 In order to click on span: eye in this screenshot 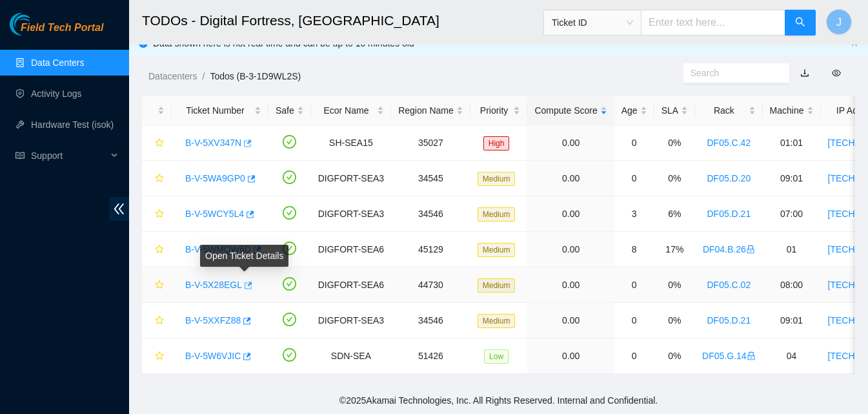, I will do `click(836, 73)`.